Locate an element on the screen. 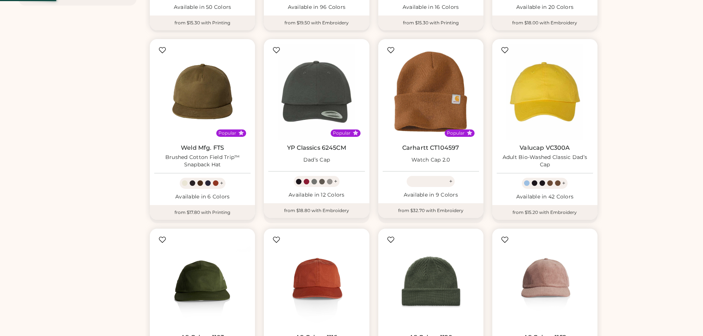  img: Carhartt CT104597 Watch Cap 2.0 is located at coordinates (431, 91).